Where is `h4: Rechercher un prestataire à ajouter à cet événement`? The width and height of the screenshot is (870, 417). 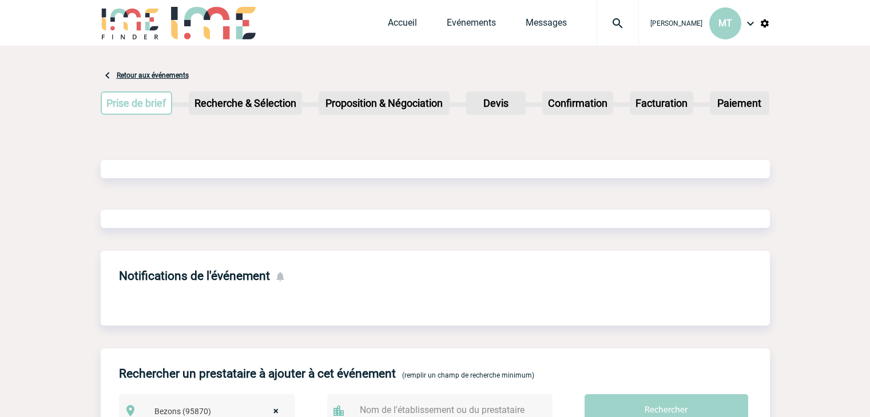
h4: Rechercher un prestataire à ajouter à cet événement is located at coordinates (257, 374).